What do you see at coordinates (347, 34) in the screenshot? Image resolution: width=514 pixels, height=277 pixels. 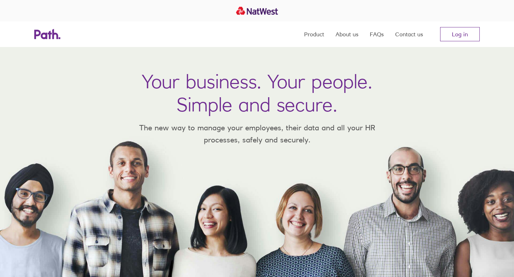 I see `a: About us` at bounding box center [347, 34].